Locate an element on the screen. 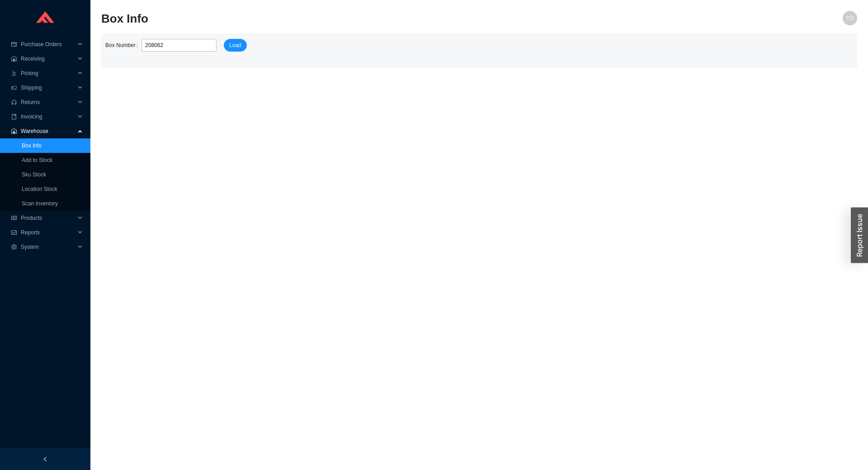 This screenshot has height=470, width=868. span: credit-card is located at coordinates (14, 44).